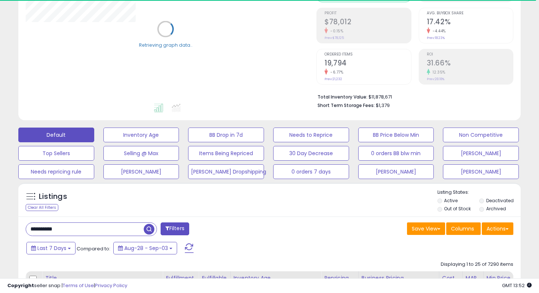  Describe the element at coordinates (517, 285) in the screenshot. I see `span: 2025-09-11 13:52 GMT` at that location.